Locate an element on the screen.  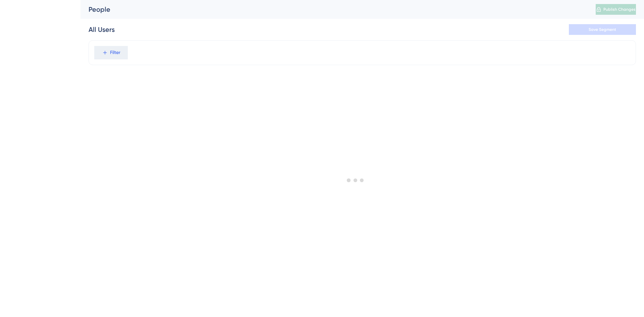
span: Save Segment is located at coordinates (602, 30).